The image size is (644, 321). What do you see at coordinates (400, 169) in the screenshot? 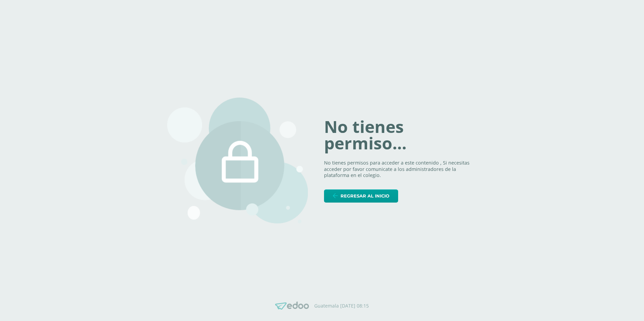
I see `p: No tienes permisos para acceder a este contenido , Si necesitas acceder por favor comunicate a lo...` at bounding box center [400, 169].